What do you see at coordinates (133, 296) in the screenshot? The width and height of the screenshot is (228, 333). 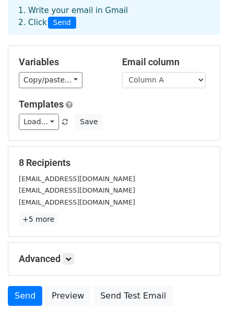 I see `a: Send Test Email` at bounding box center [133, 296].